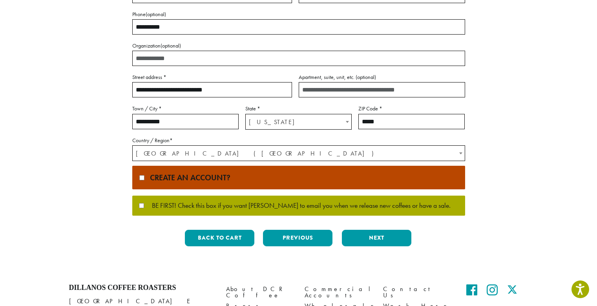  Describe the element at coordinates (142, 288) in the screenshot. I see `h4: Dillanos Coffee Roasters` at that location.